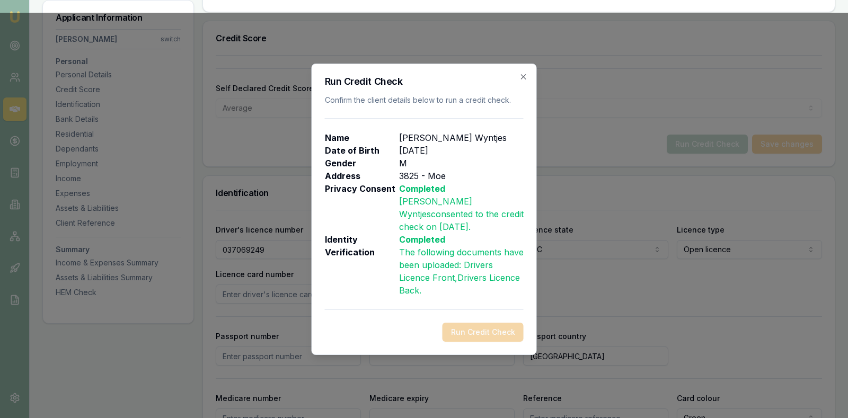 The height and width of the screenshot is (418, 848). Describe the element at coordinates (461, 176) in the screenshot. I see `p: 3825 - Moe` at that location.